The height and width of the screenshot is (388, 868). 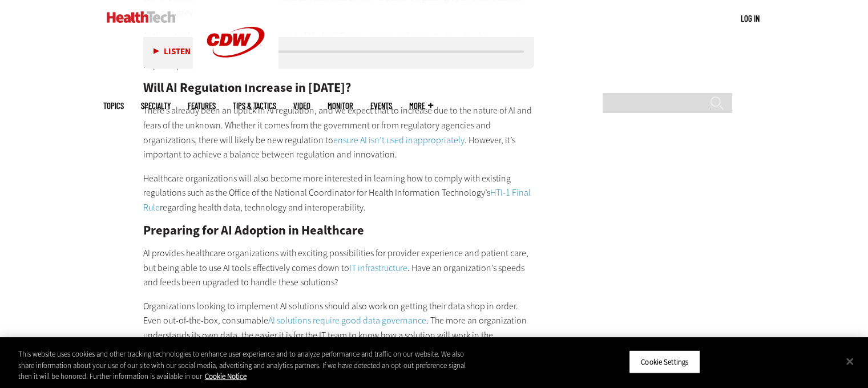 What do you see at coordinates (302, 106) in the screenshot?
I see `a: Video` at bounding box center [302, 106].